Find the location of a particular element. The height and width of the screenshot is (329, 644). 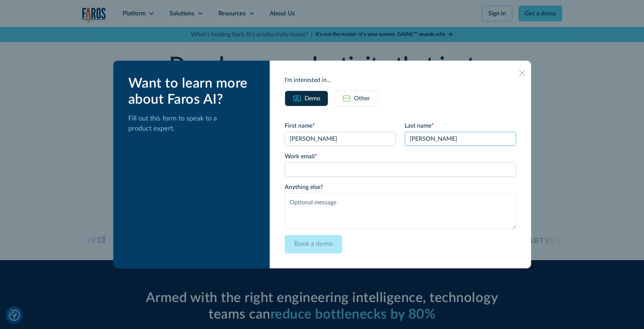

input: Book a demo is located at coordinates (313, 244).